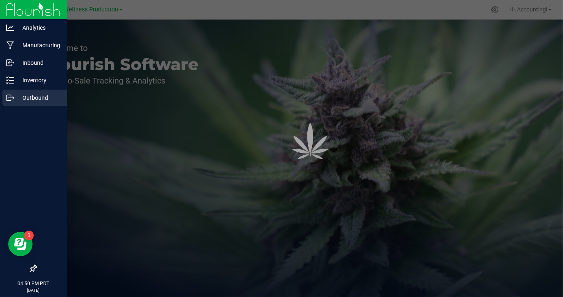 This screenshot has height=297, width=563. What do you see at coordinates (33, 283) in the screenshot?
I see `p: 04:50 PM PDT` at bounding box center [33, 283].